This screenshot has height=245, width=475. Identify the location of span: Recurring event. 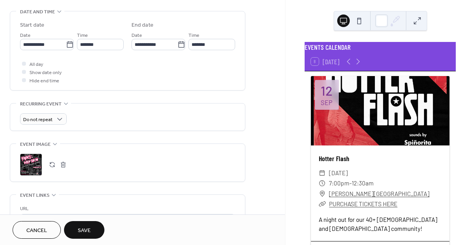
(41, 104).